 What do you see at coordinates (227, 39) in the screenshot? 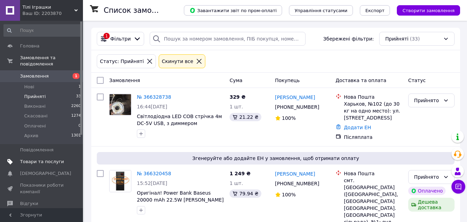
I see `input: Пошук за номером замовлення, ПІБ покупця, номером телефону, Email, номером накладної` at bounding box center [227, 39].